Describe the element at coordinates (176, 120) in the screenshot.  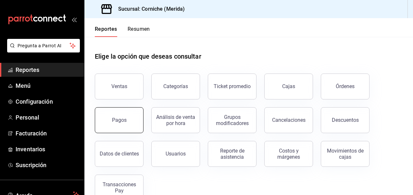
I see `button: Análisis de venta por hora` at that location.